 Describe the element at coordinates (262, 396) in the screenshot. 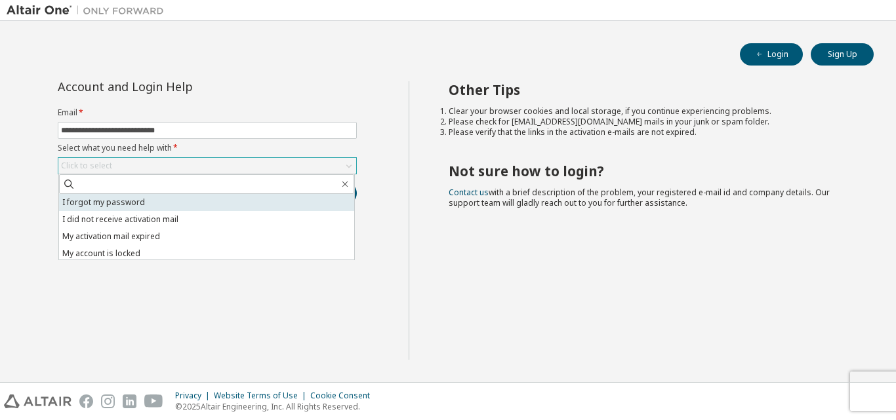

I see `div: Website Terms of Use` at that location.